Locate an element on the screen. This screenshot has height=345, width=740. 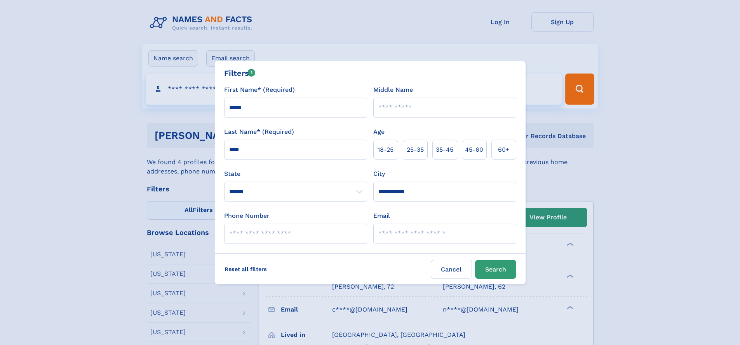
label: Last Name* (Required) is located at coordinates (259, 132).